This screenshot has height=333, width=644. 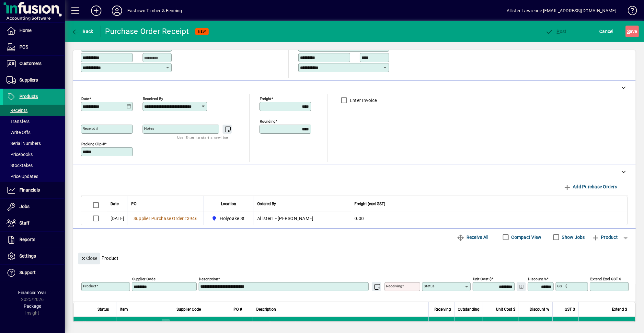 I want to click on button: Profile, so click(x=117, y=11).